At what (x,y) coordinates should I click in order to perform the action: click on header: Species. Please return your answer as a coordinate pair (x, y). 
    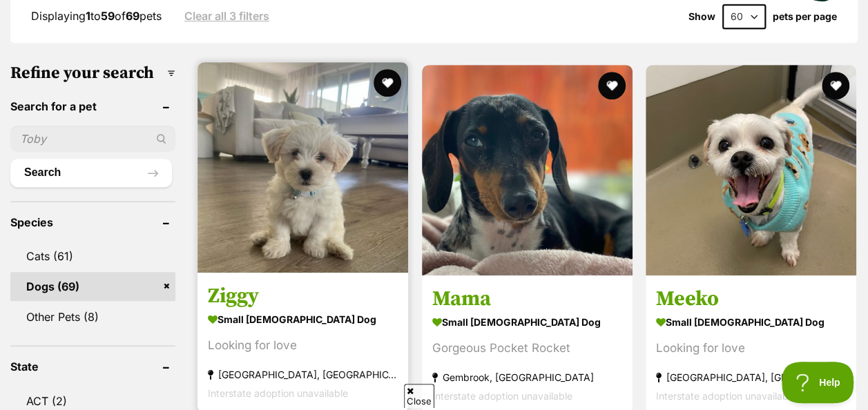
    Looking at the image, I should click on (93, 222).